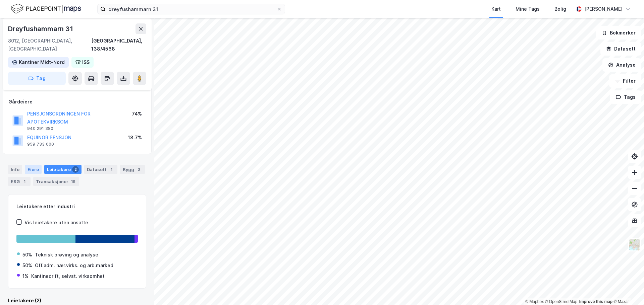  Describe the element at coordinates (627, 289) in the screenshot. I see `div: Kontrollprogram for chat` at that location.